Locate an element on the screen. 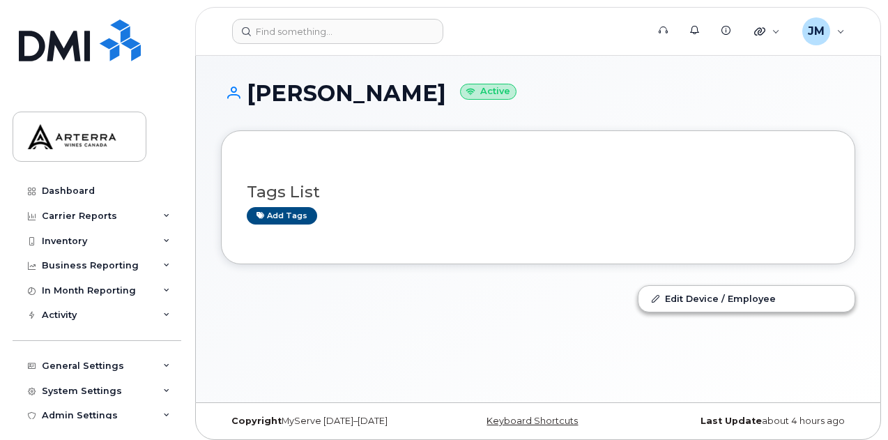  h3: Tags List is located at coordinates (538, 192).